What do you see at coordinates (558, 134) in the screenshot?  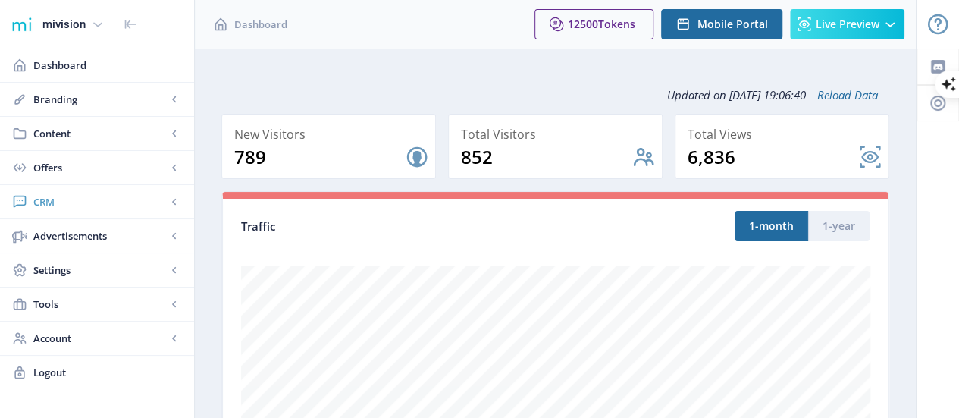 I see `div: Total Visitors` at bounding box center [558, 134].